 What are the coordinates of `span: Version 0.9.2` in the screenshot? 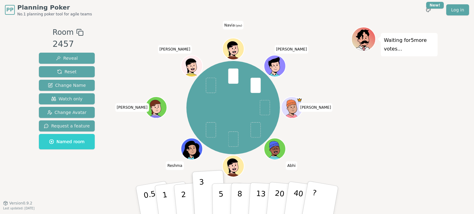 It's located at (21, 204).